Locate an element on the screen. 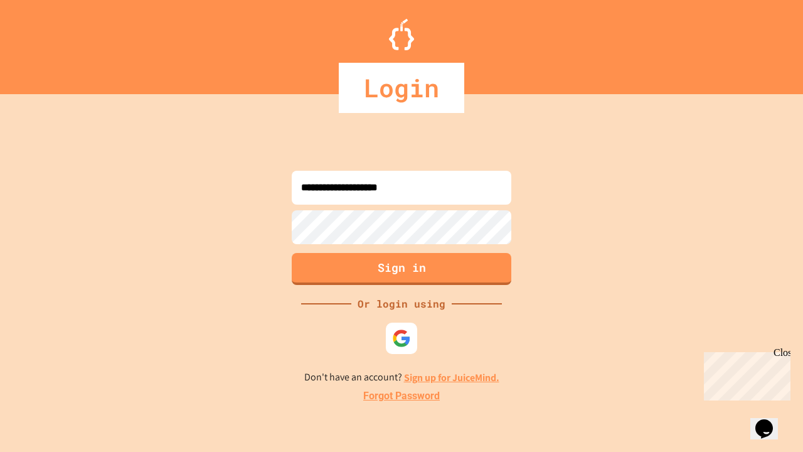  a: Forgot Password is located at coordinates (401, 396).